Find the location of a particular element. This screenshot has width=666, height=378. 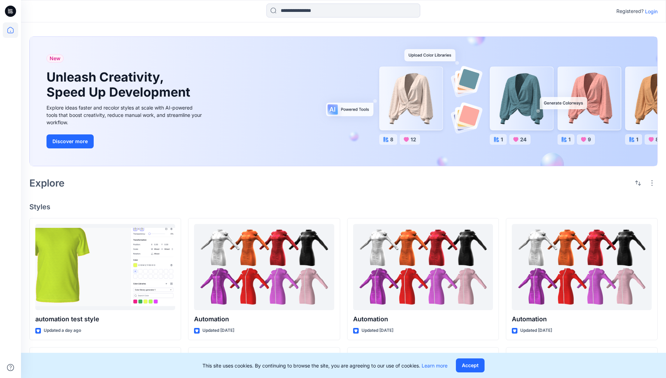

p: automation test style is located at coordinates (105, 319).